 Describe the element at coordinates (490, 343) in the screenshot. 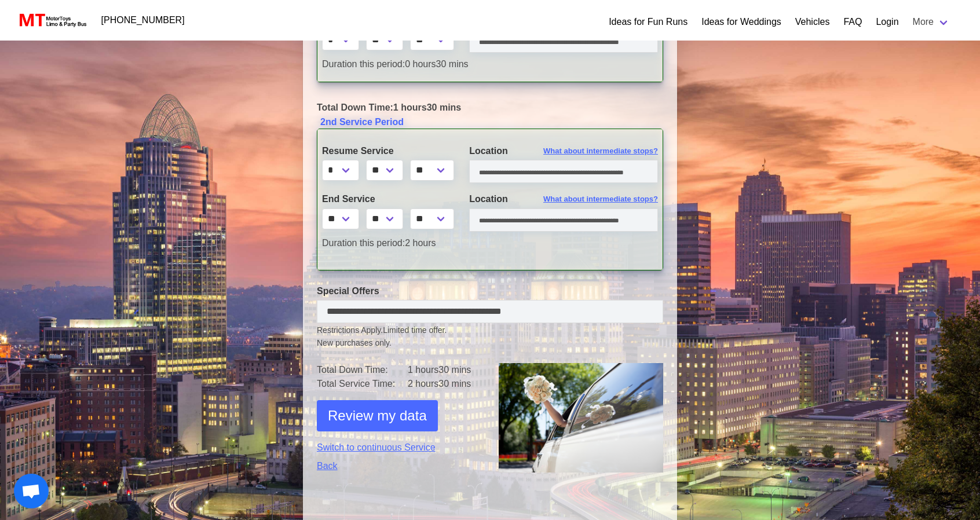

I see `span: New purchases only.` at that location.